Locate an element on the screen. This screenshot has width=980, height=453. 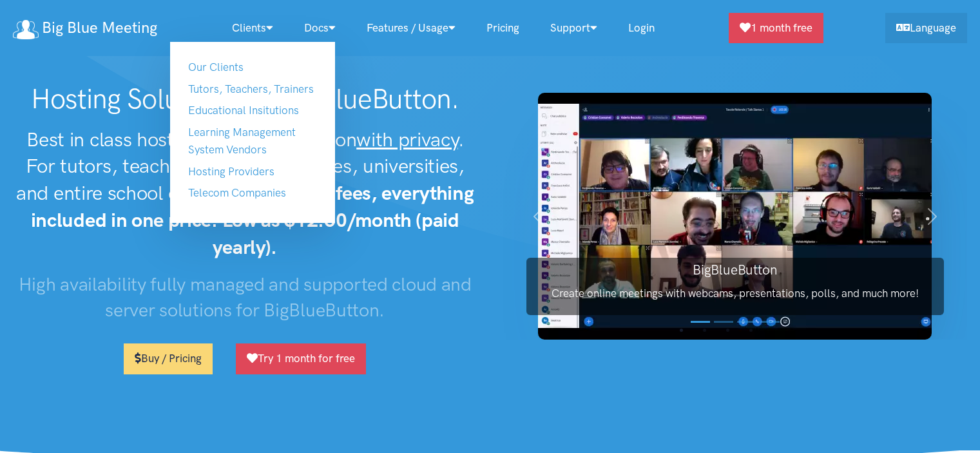
a: Language is located at coordinates (926, 28).